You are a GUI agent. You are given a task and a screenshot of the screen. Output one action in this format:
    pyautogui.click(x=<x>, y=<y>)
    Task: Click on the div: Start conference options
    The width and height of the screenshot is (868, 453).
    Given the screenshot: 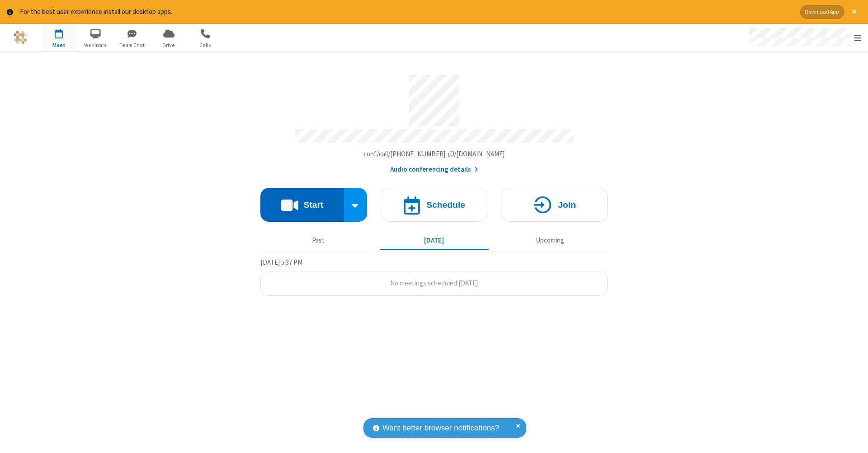 What is the action you would take?
    pyautogui.click(x=356, y=204)
    